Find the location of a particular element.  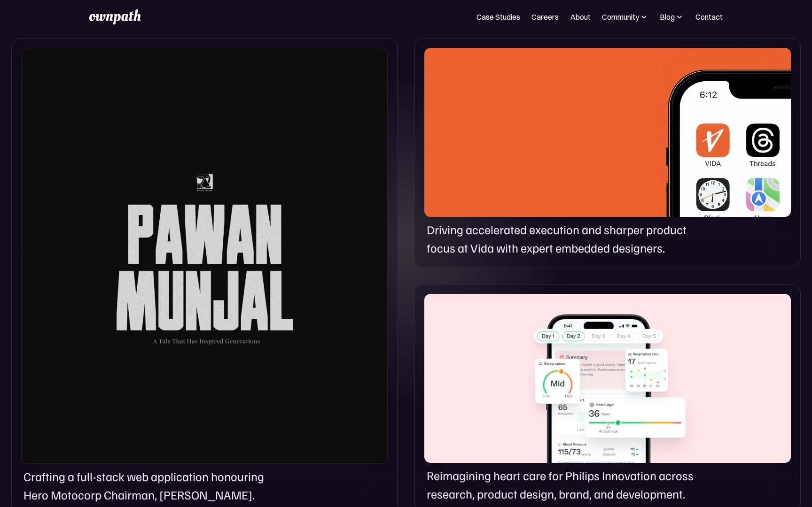

a: Careers is located at coordinates (545, 17).